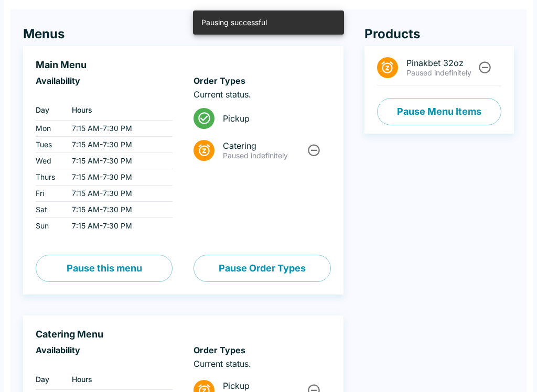 This screenshot has width=537, height=392. I want to click on td: Fri, so click(50, 193).